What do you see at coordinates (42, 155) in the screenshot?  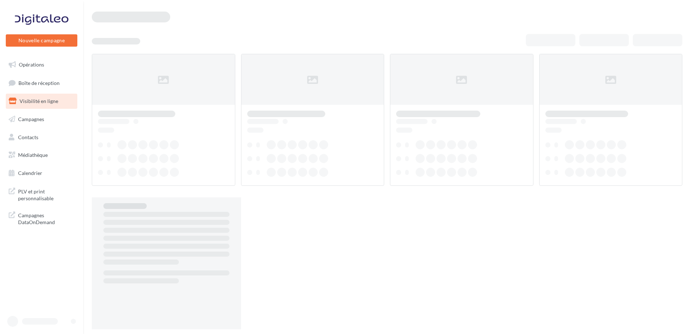 I see `a: Médiathèque` at bounding box center [42, 155].